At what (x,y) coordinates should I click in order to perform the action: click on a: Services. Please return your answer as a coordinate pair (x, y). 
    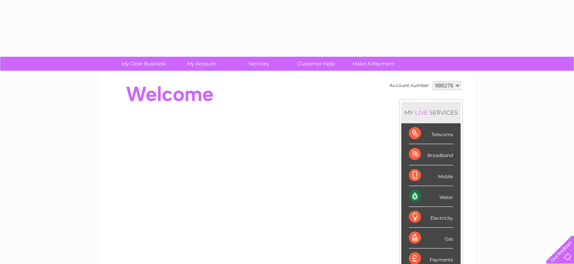
    Looking at the image, I should click on (258, 63).